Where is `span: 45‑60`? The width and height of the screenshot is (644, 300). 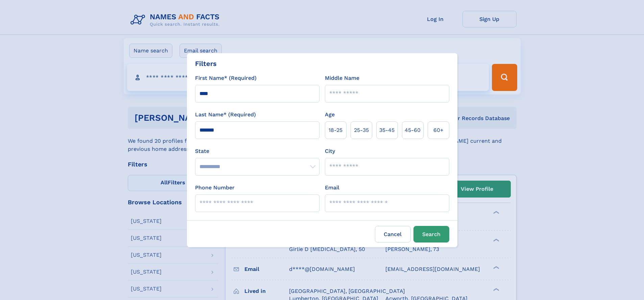
span: 45‑60 is located at coordinates (413, 130).